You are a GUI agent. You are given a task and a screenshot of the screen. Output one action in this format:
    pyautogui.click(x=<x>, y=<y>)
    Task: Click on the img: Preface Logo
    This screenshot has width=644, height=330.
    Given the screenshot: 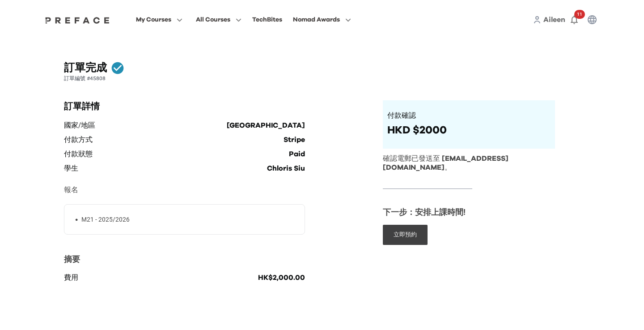 What is the action you would take?
    pyautogui.click(x=77, y=20)
    